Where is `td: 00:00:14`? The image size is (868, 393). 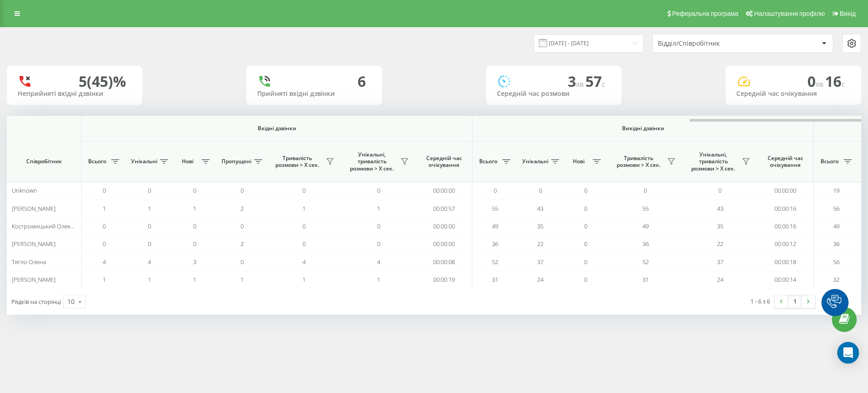
td: 00:00:14 is located at coordinates (785, 280).